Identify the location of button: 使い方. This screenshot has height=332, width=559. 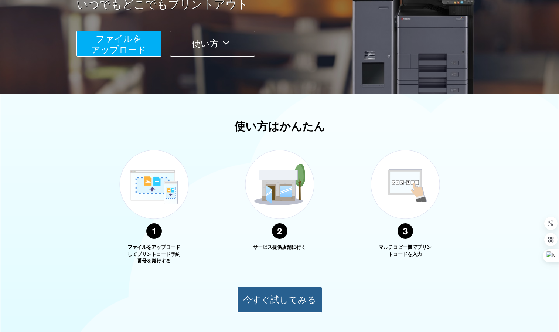
(212, 44).